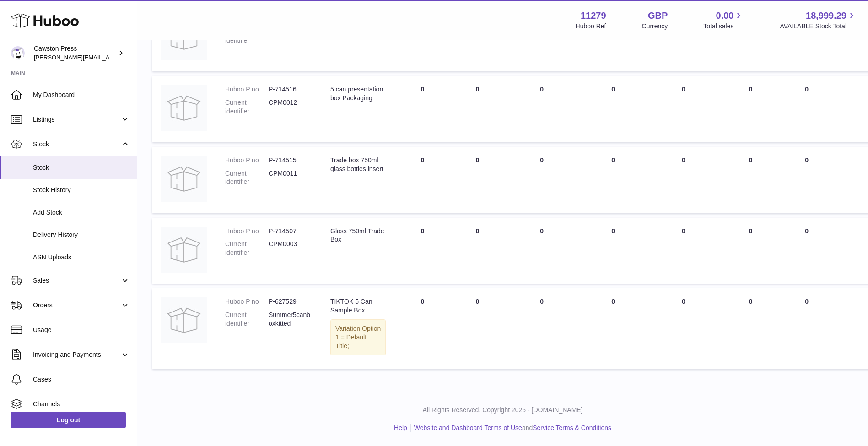 The height and width of the screenshot is (446, 868). I want to click on span: Stock History, so click(81, 190).